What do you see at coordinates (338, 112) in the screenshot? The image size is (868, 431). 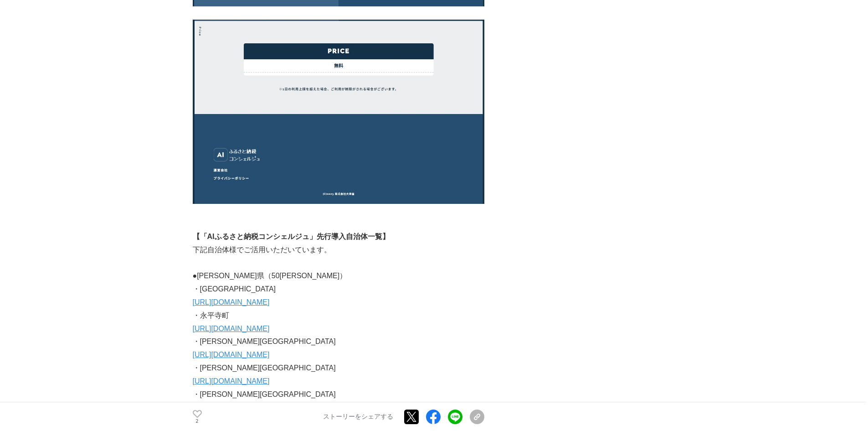 I see `img: thumbnail_9f3cf1a0-7df0-11ee-997b-1dd3faedef99.png` at bounding box center [338, 112].